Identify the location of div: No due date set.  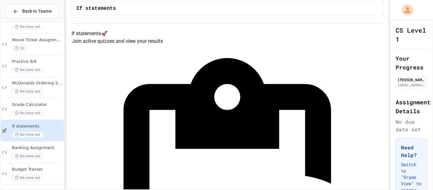
(411, 126).